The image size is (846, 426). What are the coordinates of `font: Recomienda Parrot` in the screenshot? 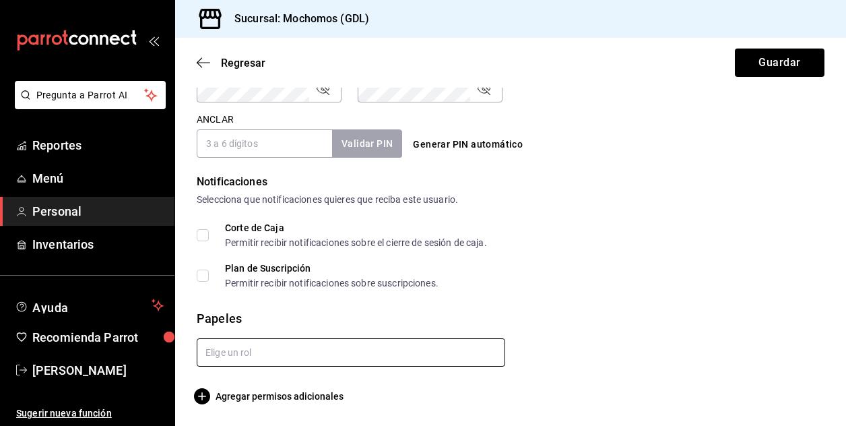 It's located at (85, 337).